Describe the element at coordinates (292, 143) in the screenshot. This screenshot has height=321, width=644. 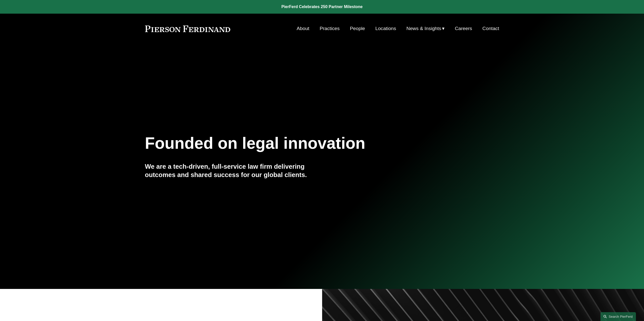
I see `h1: Founded on legal innovation` at that location.